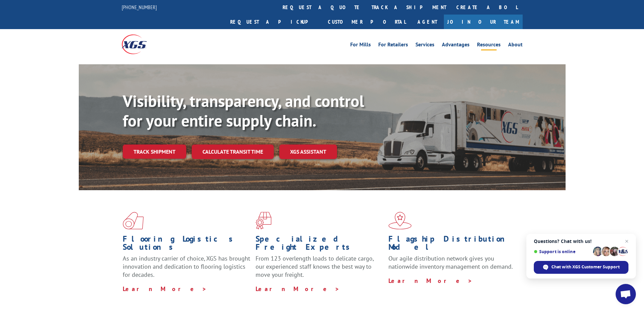  What do you see at coordinates (232, 151) in the screenshot?
I see `a: Calculate transit time` at bounding box center [232, 151].